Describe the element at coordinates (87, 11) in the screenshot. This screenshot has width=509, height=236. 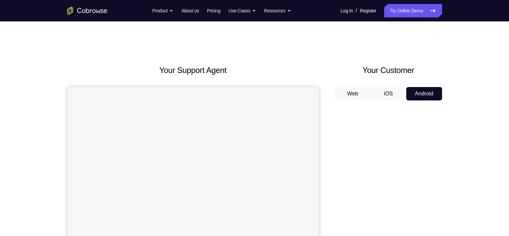
I see `a: Go to the home page` at that location.